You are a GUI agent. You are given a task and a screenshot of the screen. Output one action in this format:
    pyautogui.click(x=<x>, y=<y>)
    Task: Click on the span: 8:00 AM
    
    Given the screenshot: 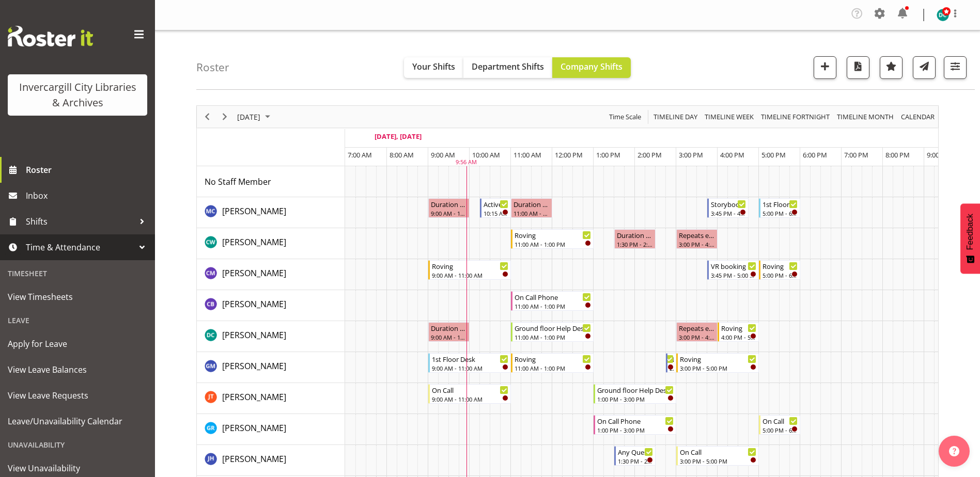 What is the action you would take?
    pyautogui.click(x=401, y=155)
    